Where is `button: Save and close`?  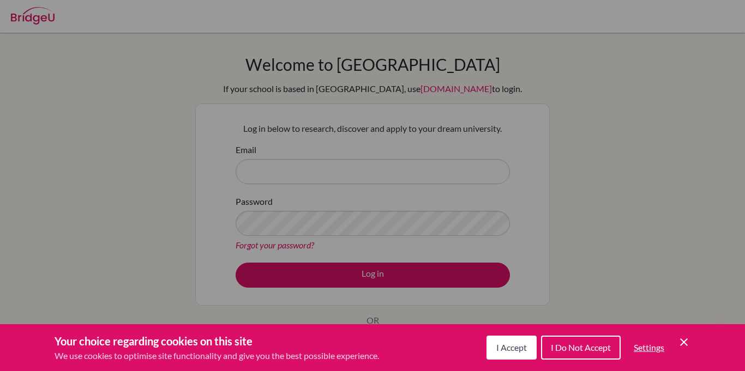 button: Save and close is located at coordinates (684, 343).